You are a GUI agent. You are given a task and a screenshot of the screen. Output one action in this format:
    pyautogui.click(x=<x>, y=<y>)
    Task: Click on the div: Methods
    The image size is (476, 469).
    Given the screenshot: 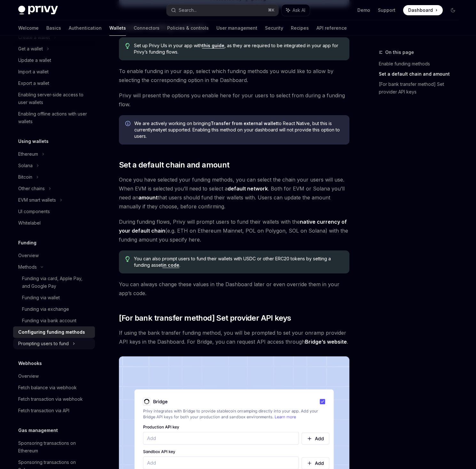 What is the action you would take?
    pyautogui.click(x=27, y=267)
    